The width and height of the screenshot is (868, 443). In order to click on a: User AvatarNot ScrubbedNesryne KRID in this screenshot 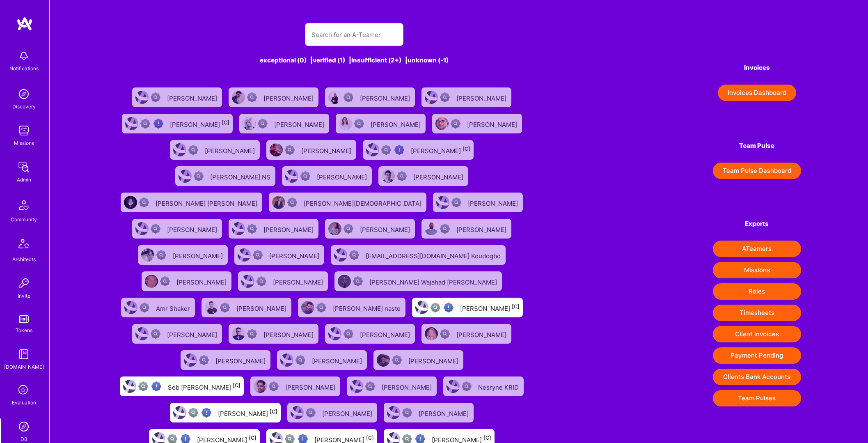, I will do `click(484, 386)`.